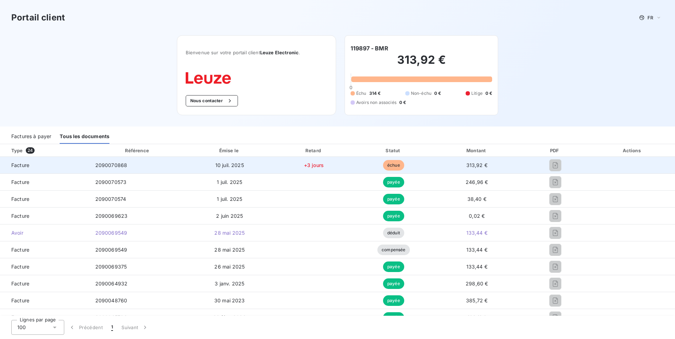 This screenshot has height=339, width=675. Describe the element at coordinates (22, 328) in the screenshot. I see `span: 100` at that location.